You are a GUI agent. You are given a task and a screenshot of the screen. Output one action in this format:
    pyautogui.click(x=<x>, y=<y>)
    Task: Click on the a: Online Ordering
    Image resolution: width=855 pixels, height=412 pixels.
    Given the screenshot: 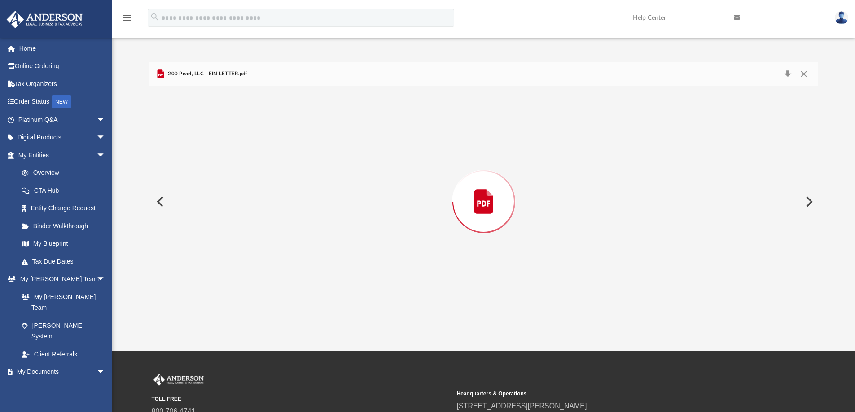 What is the action you would take?
    pyautogui.click(x=62, y=66)
    